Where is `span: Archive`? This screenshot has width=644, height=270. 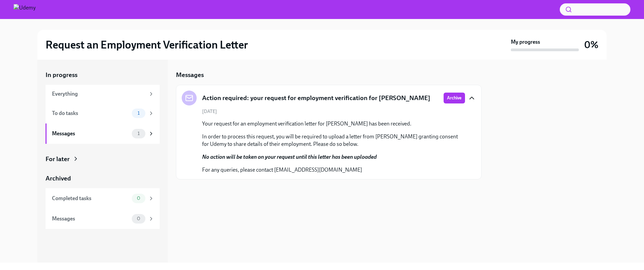 span: Archive is located at coordinates (454, 98).